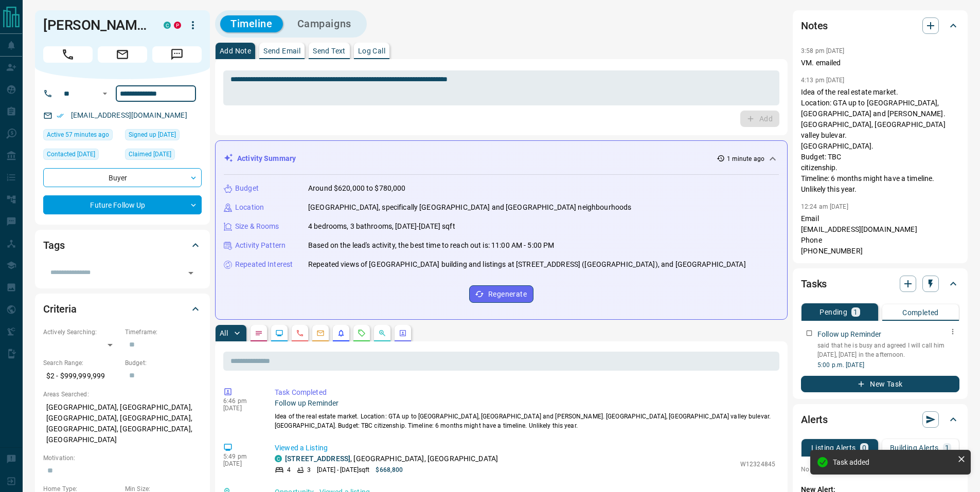  Describe the element at coordinates (920, 313) in the screenshot. I see `p: Completed` at that location.